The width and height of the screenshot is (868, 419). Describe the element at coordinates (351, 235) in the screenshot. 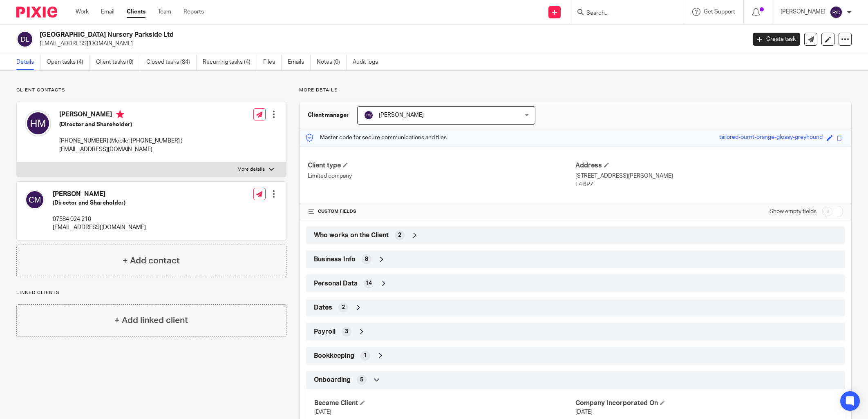

I see `span: Who works on the Client` at that location.